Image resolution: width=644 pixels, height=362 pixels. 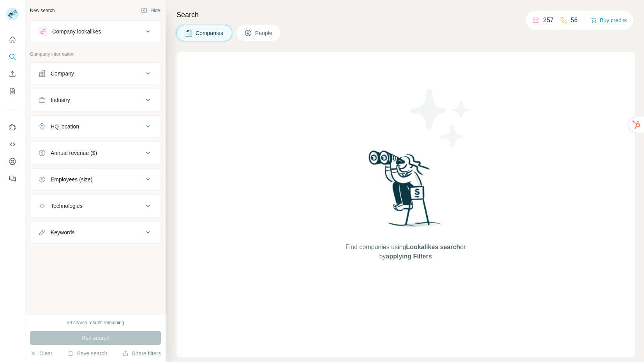 What do you see at coordinates (12, 74) in the screenshot?
I see `button: Enrich CSV` at bounding box center [12, 74].